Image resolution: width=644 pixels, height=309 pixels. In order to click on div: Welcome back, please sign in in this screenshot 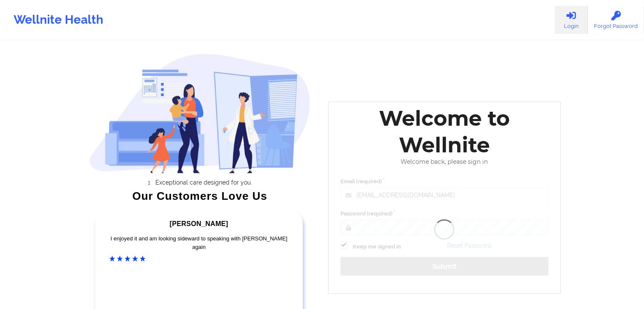, I will do `click(445, 161)`.